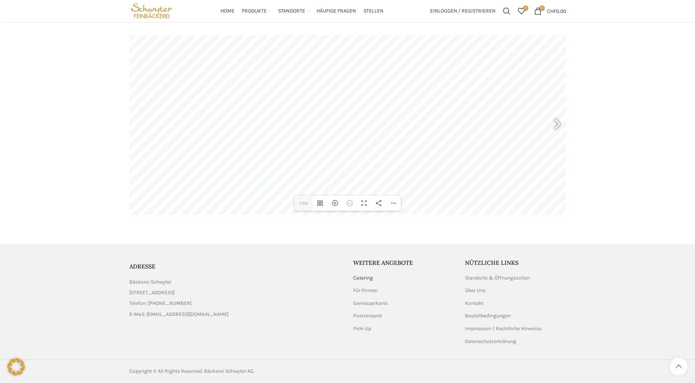  I want to click on div: Main navigation, so click(302, 11).